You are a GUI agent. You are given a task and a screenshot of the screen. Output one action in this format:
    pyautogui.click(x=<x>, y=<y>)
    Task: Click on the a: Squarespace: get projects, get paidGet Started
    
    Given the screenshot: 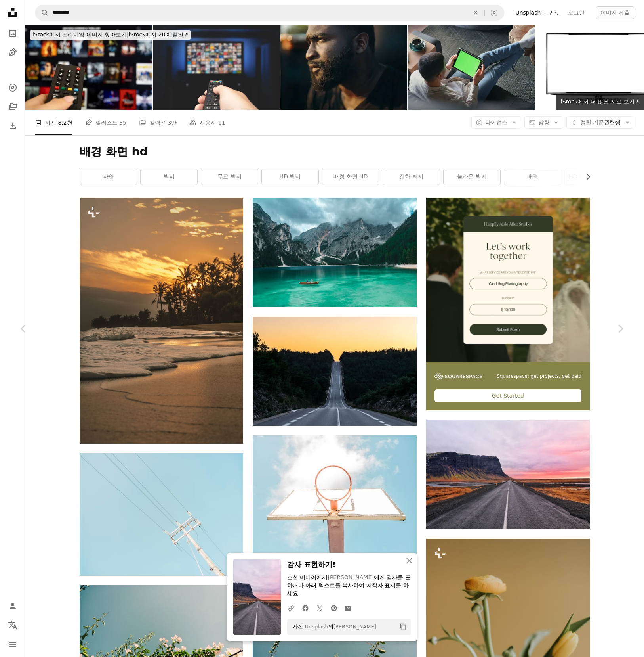 What is the action you would take?
    pyautogui.click(x=508, y=304)
    